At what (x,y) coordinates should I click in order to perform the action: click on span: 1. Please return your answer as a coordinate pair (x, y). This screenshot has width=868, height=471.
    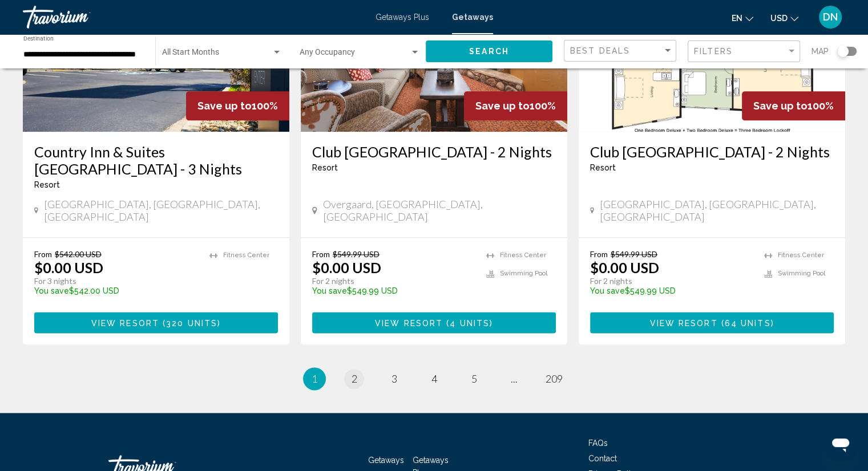
    Looking at the image, I should click on (315, 379).